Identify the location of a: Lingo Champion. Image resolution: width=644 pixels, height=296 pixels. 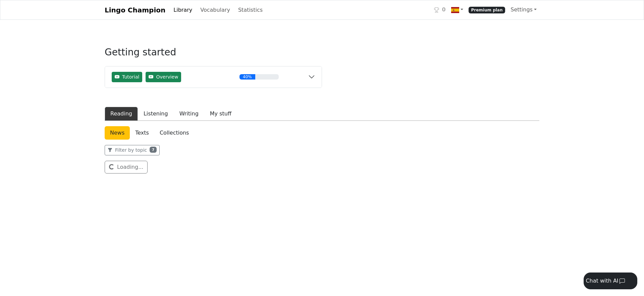
(135, 10).